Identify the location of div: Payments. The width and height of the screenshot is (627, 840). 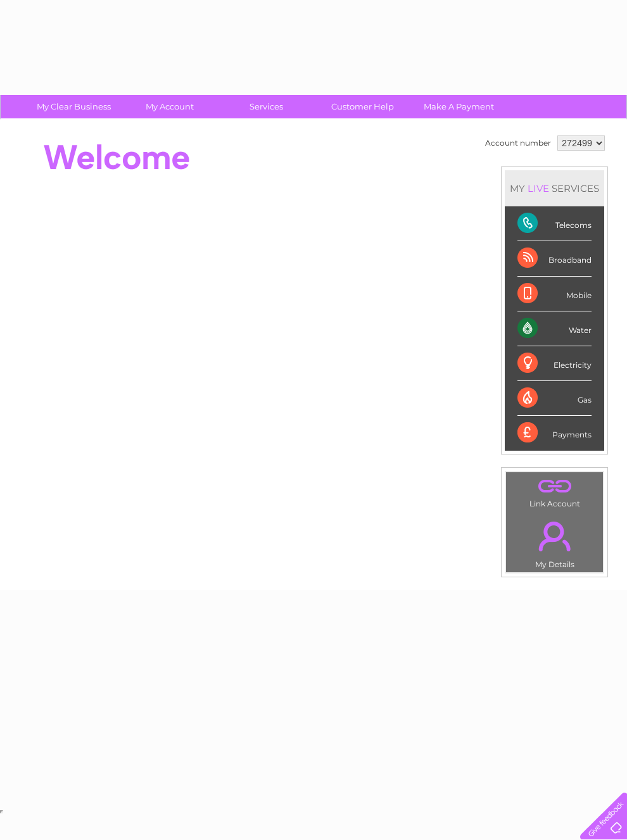
(554, 432).